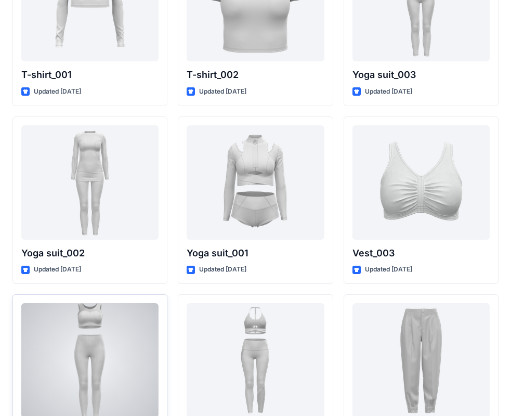  Describe the element at coordinates (421, 75) in the screenshot. I see `p: Yoga suit_003` at that location.